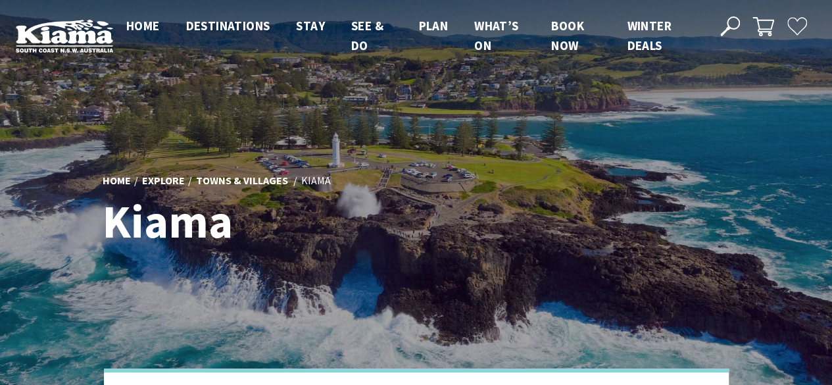 The width and height of the screenshot is (832, 385). Describe the element at coordinates (143, 26) in the screenshot. I see `span: Home` at that location.